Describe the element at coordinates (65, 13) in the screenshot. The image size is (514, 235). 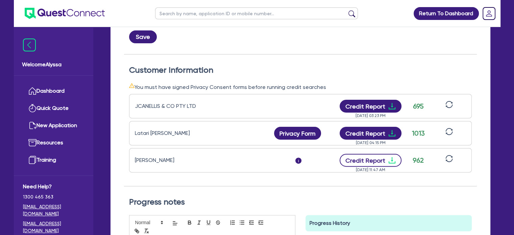
I see `img: quest-connect-logo-blue` at that location.